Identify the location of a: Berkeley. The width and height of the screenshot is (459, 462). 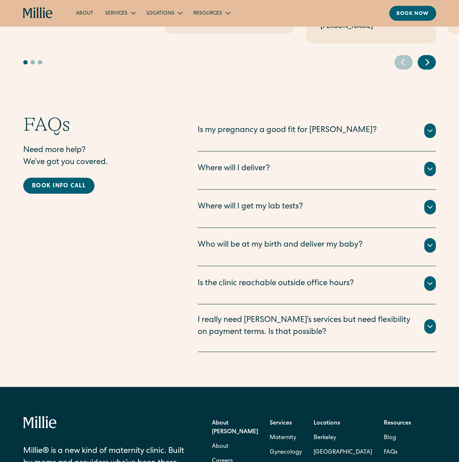
(343, 437).